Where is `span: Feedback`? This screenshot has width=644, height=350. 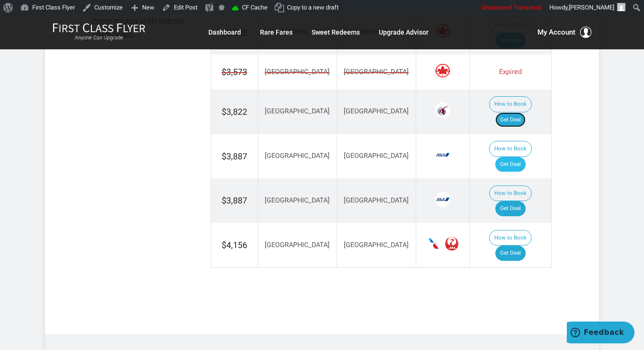
span: Feedback is located at coordinates (37, 11).